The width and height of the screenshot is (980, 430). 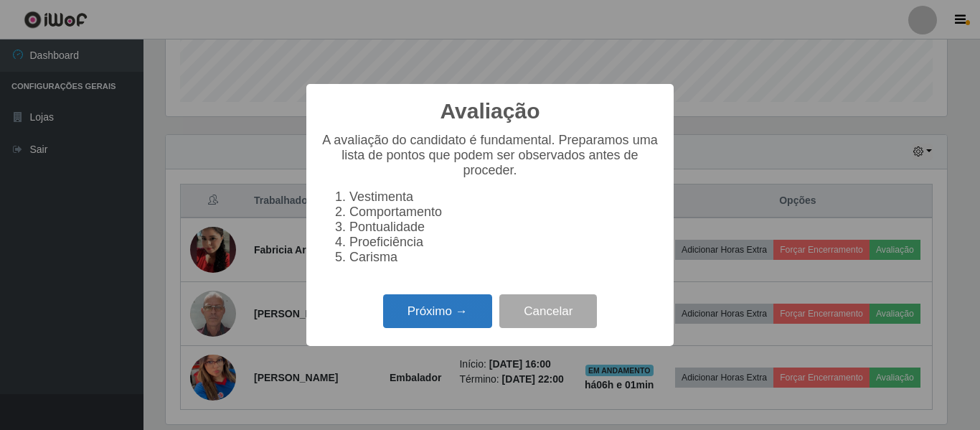 I want to click on li: Pontualidade, so click(x=504, y=227).